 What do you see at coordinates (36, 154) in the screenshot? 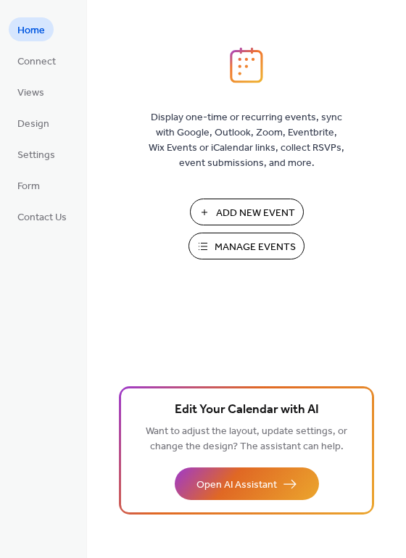
I see `a: Settings` at bounding box center [36, 154].